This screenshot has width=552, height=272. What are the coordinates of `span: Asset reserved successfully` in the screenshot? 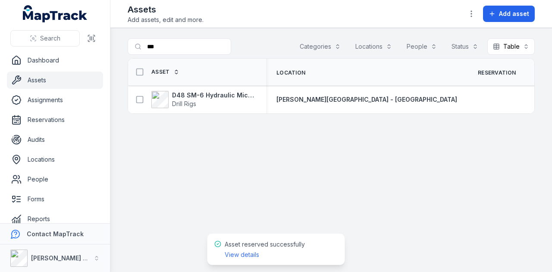 It's located at (265, 249).